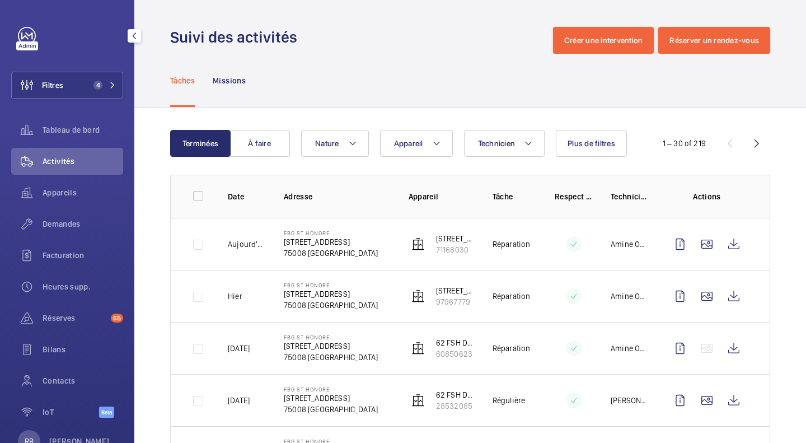 The width and height of the screenshot is (806, 443). I want to click on p: Date, so click(247, 196).